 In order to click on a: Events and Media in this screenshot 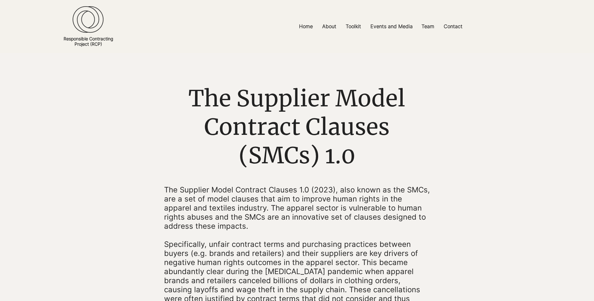, I will do `click(391, 26)`.